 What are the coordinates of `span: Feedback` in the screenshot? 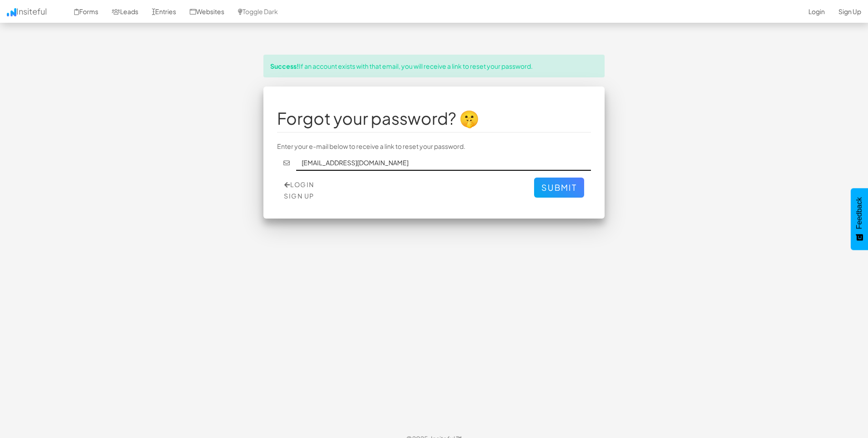 It's located at (859, 213).